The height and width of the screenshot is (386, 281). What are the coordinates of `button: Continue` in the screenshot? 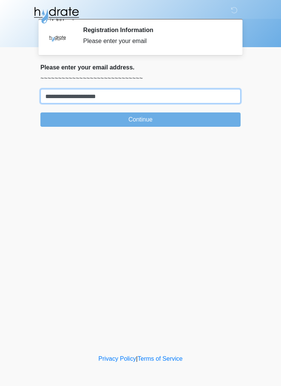 It's located at (140, 120).